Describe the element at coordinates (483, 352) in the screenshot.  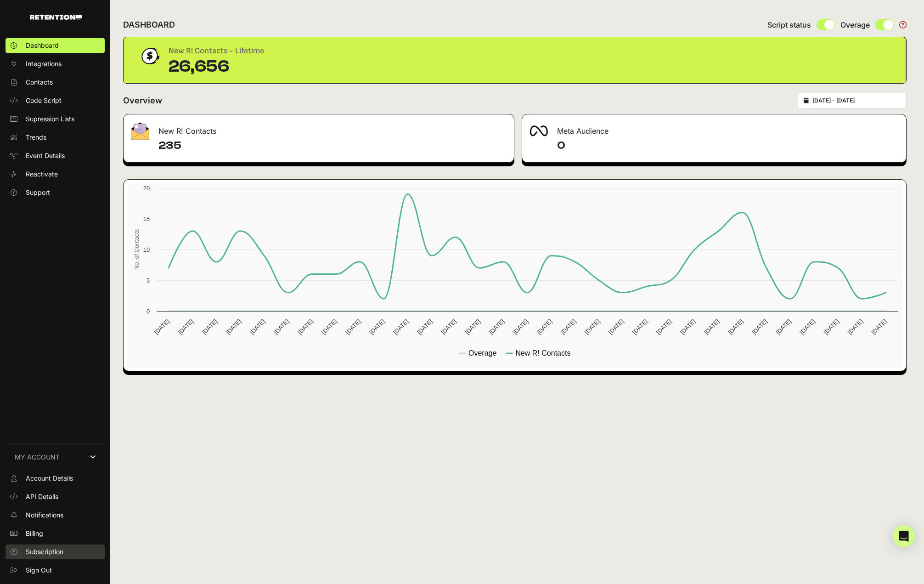
I see `text: Overage` at that location.